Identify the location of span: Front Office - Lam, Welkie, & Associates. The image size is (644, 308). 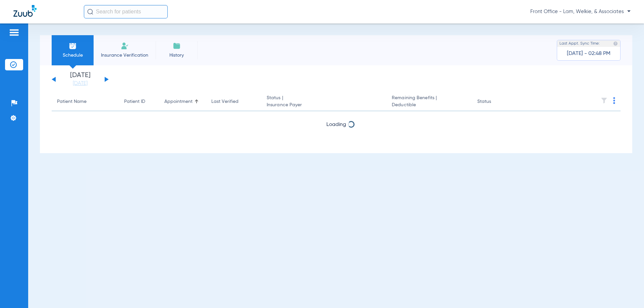
(580, 12).